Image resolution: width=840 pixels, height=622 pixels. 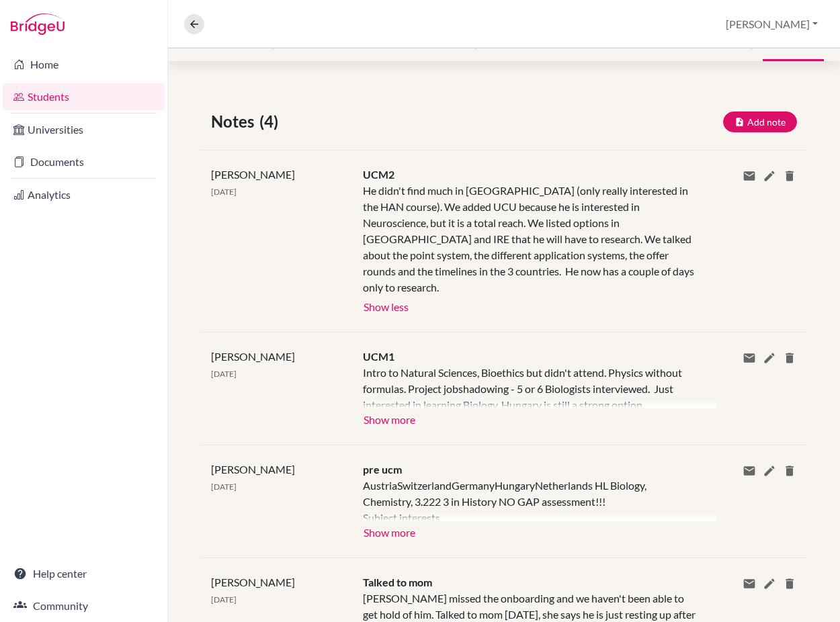 I want to click on span: (4), so click(x=271, y=121).